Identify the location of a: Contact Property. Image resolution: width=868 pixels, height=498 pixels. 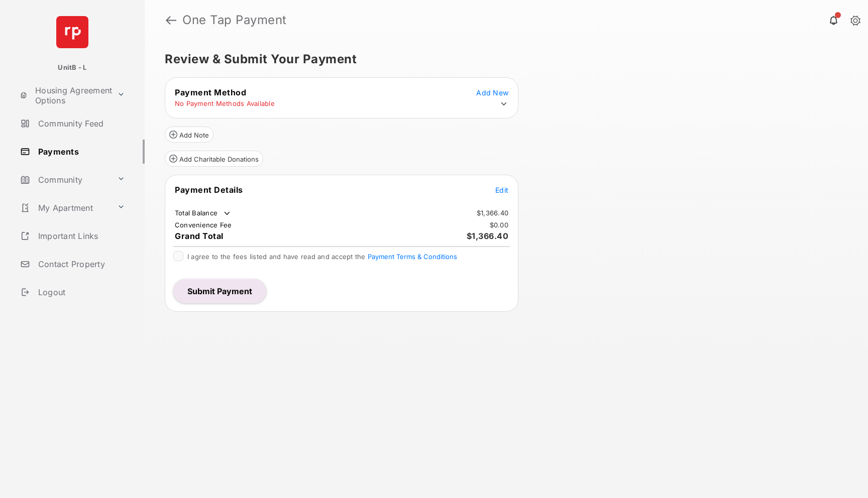
(80, 264).